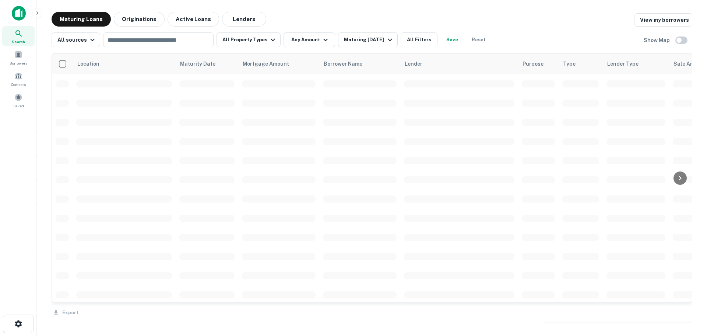 The width and height of the screenshot is (707, 336). Describe the element at coordinates (414, 64) in the screenshot. I see `span: Lender` at that location.